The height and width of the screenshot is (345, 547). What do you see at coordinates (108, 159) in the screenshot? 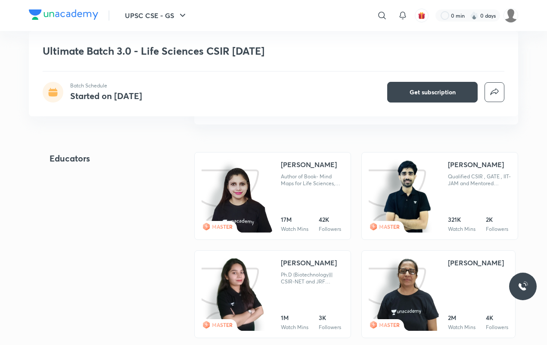
I see `h4: Educators` at bounding box center [108, 159].